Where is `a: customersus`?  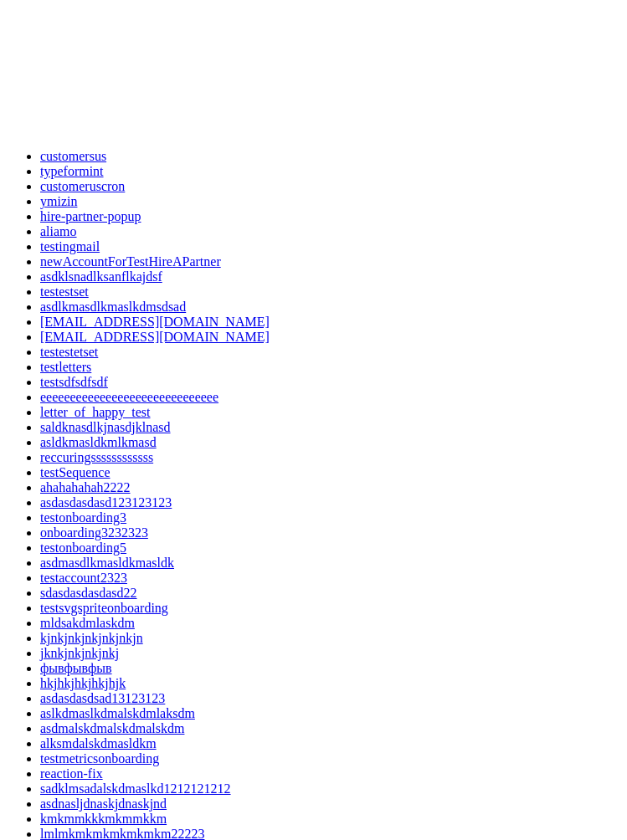 a: customersus is located at coordinates (72, 156).